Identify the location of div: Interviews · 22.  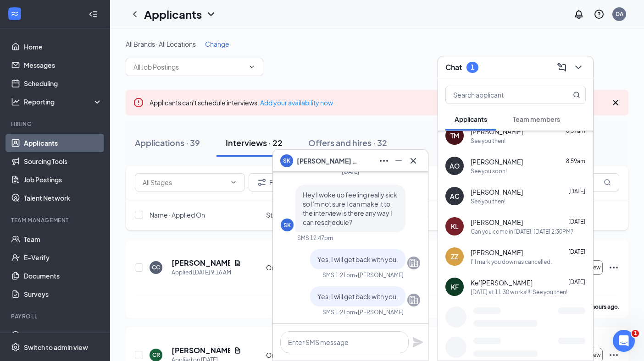
(254, 142).